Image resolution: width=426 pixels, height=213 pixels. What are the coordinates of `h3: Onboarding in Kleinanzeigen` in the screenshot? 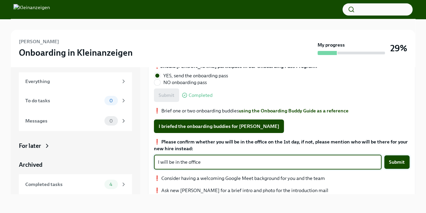 It's located at (76, 53).